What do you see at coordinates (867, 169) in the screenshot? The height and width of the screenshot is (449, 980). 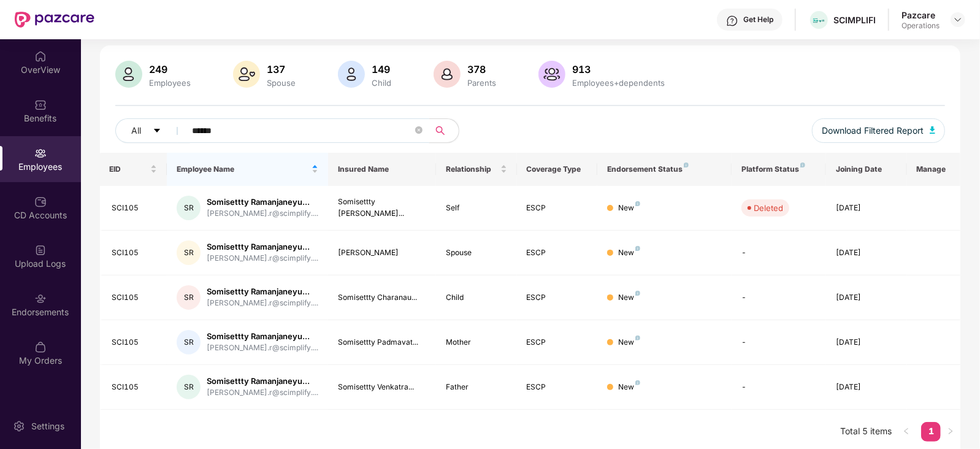 I see `th: Joining Date` at bounding box center [867, 169].